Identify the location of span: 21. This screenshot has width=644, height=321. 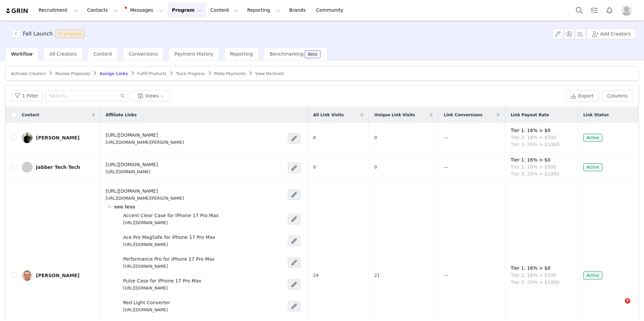
(377, 275).